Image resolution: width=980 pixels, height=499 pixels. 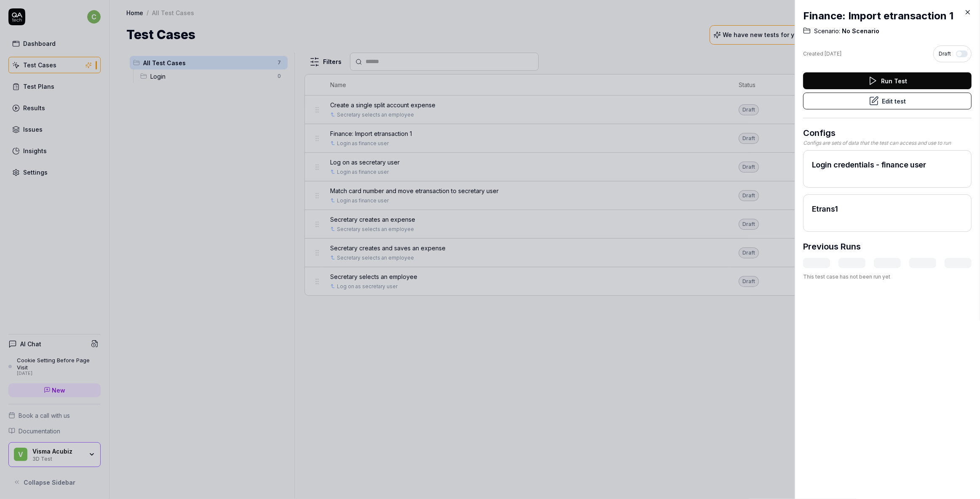 I want to click on h2: Etrans1, so click(x=888, y=209).